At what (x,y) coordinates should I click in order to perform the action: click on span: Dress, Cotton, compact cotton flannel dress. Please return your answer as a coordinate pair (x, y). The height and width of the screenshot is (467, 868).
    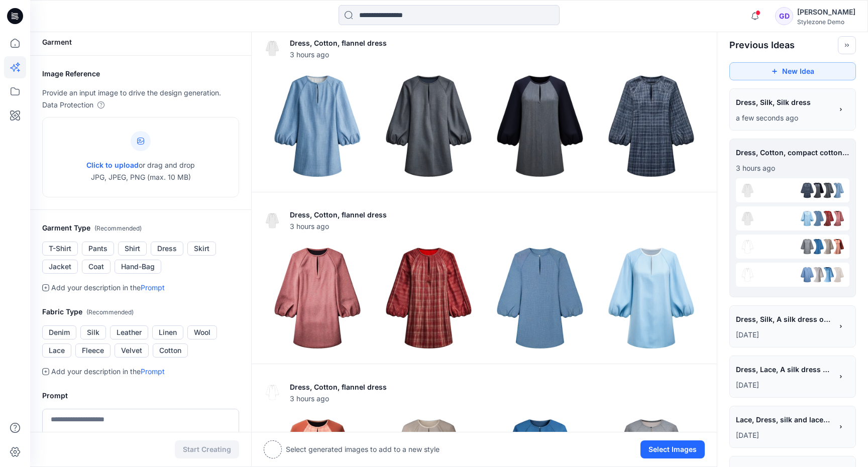
    Looking at the image, I should click on (793, 152).